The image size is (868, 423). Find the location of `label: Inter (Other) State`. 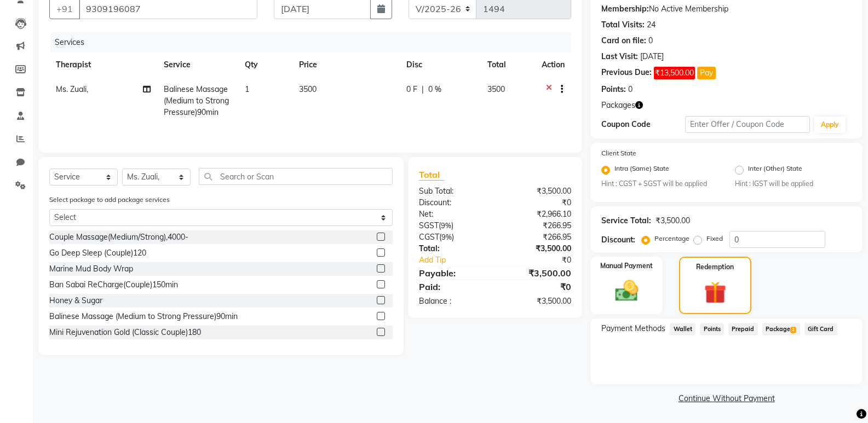

label: Inter (Other) State is located at coordinates (775, 170).